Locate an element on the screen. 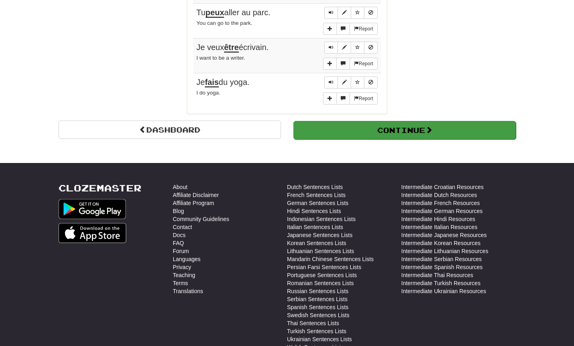 The width and height of the screenshot is (574, 346). a: Romanian Sentences Lists is located at coordinates (320, 283).